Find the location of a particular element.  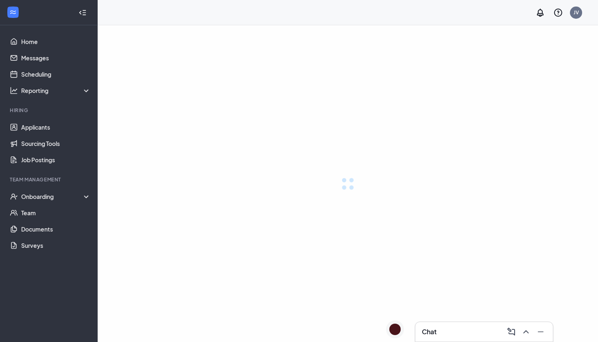

button: ChevronUp is located at coordinates (526, 331).